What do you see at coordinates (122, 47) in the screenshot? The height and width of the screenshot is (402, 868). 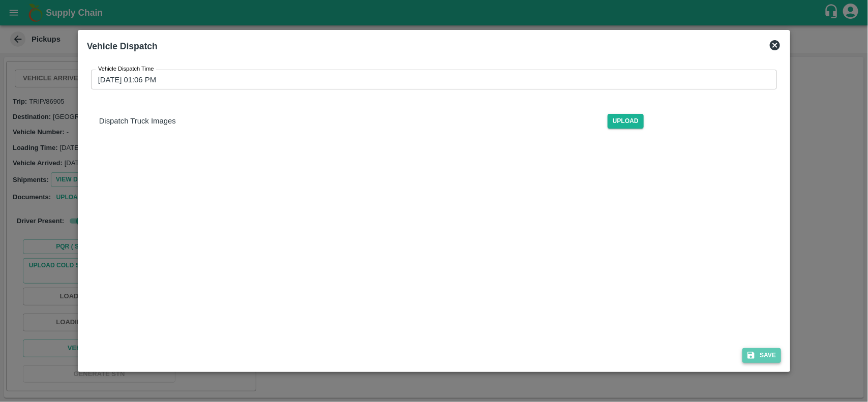 I see `b: Vehicle Dispatch` at bounding box center [122, 47].